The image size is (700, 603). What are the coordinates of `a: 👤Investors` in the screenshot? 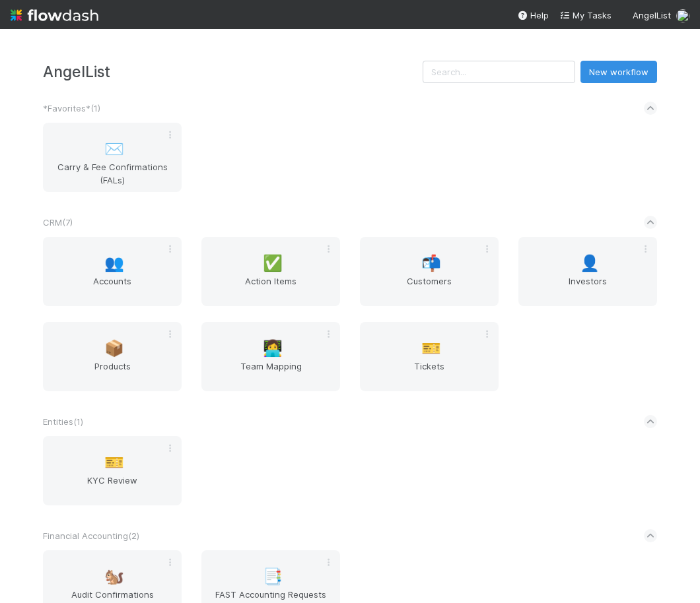 It's located at (588, 271).